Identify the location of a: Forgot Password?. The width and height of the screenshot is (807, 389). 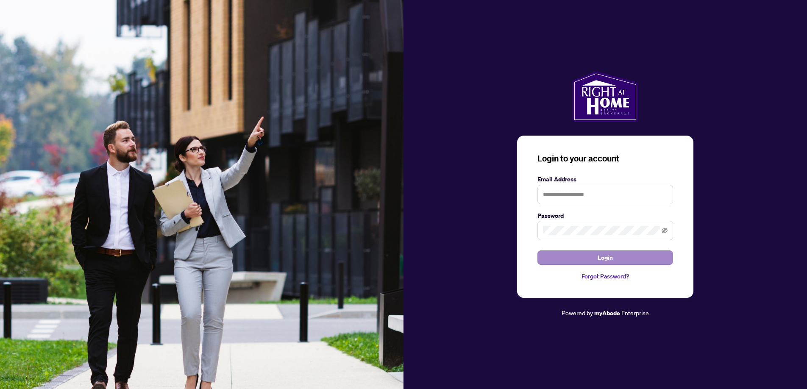
(605, 276).